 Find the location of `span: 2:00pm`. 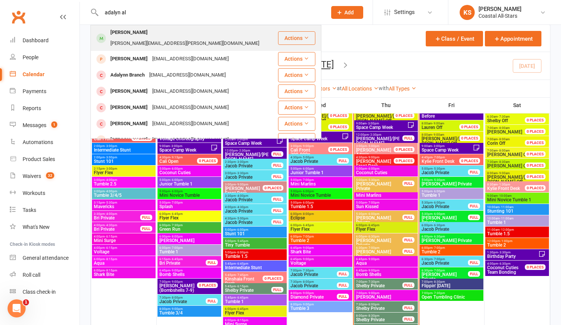

span: 2:00pm is located at coordinates (124, 146).